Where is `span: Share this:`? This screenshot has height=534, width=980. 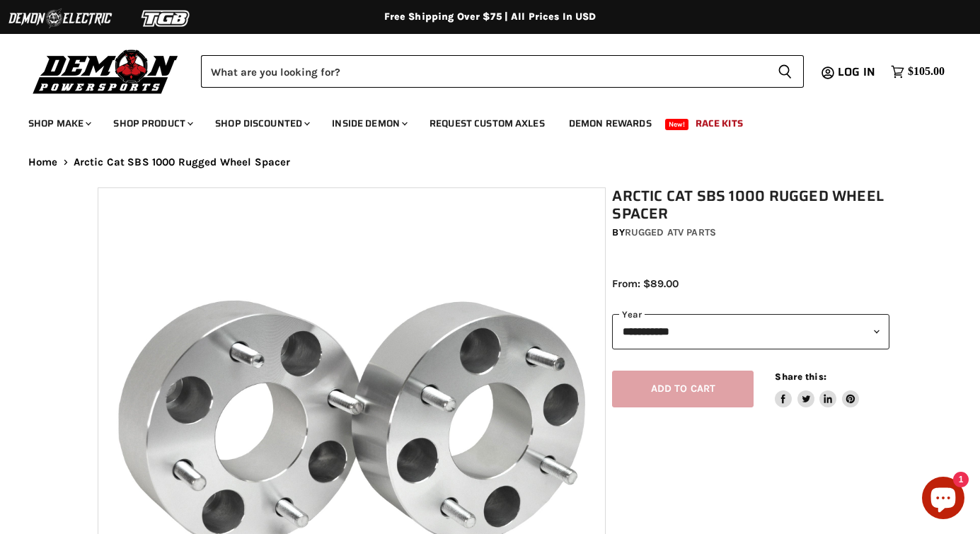
span: Share this: is located at coordinates (800, 376).